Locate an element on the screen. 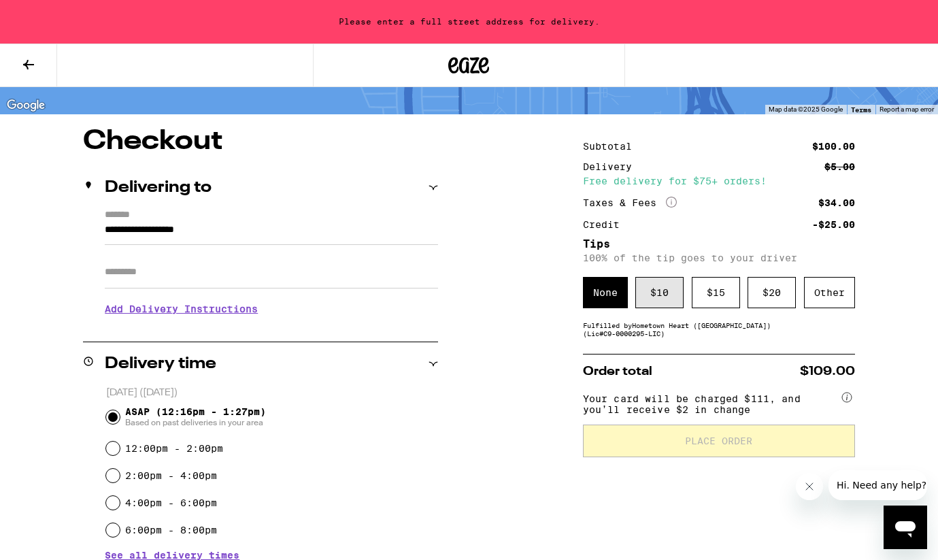 The image size is (938, 560). div: Credit is located at coordinates (606, 225).